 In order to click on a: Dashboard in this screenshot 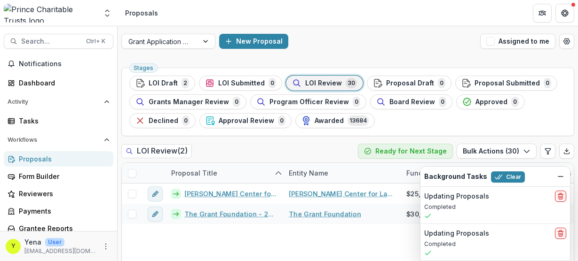, I will do `click(58, 83)`.